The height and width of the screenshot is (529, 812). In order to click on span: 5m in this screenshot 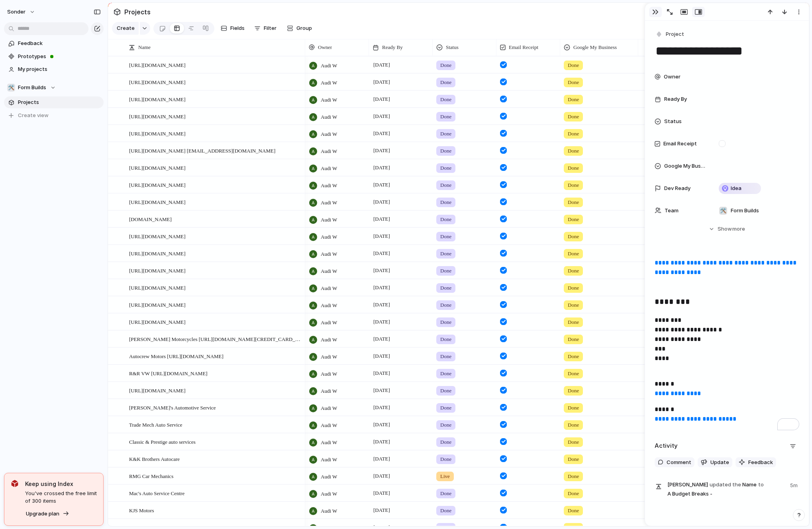, I will do `click(795, 485)`.